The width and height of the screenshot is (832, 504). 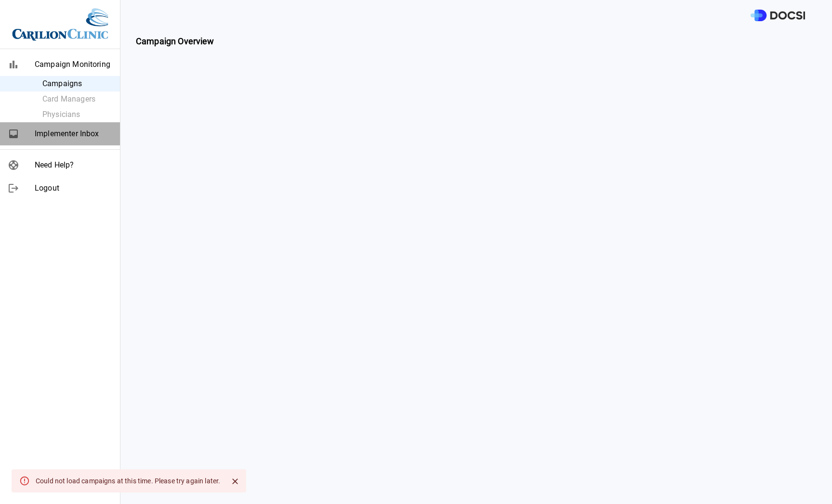 I want to click on span: Logout, so click(x=73, y=188).